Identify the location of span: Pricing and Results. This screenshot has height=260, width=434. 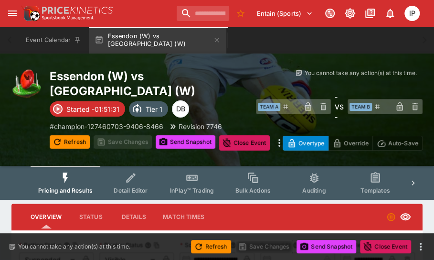
(65, 190).